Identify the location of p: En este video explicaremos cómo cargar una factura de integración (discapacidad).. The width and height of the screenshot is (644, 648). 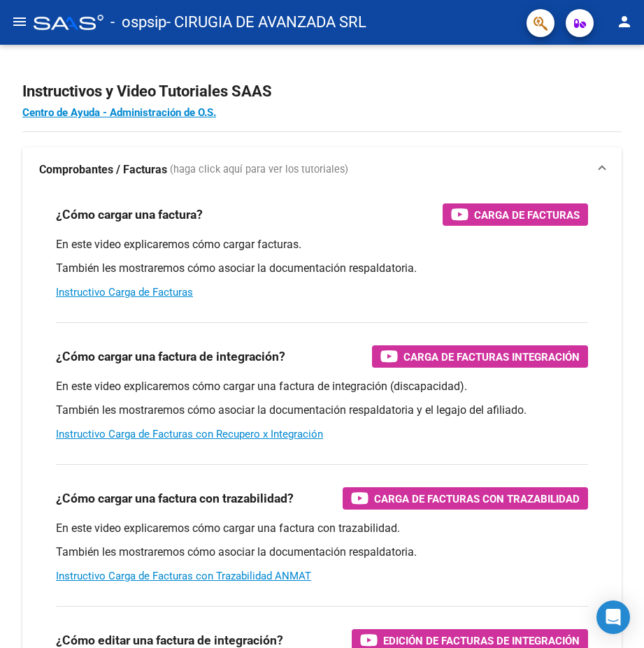
(322, 387).